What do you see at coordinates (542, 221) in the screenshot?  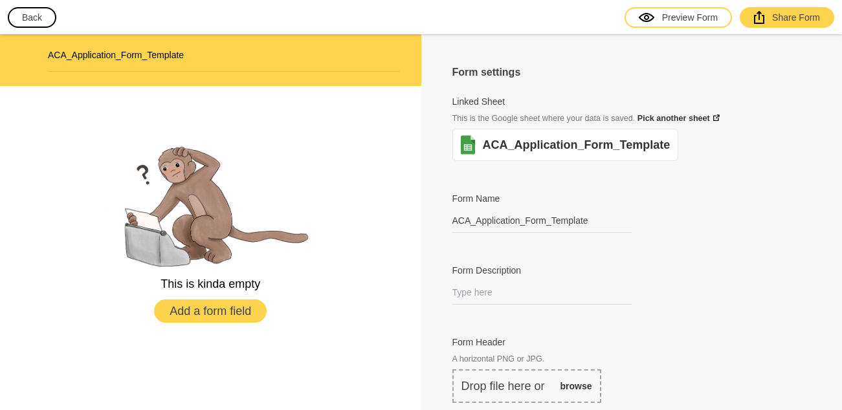 I see `input: What is the form named?` at bounding box center [542, 221].